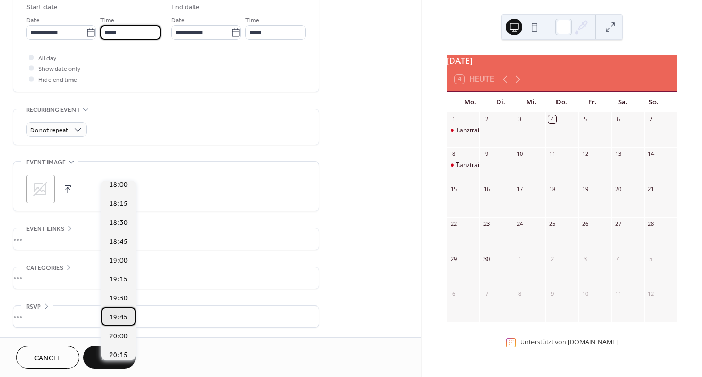 The image size is (702, 377). Describe the element at coordinates (118, 242) in the screenshot. I see `span: 18:45` at that location.